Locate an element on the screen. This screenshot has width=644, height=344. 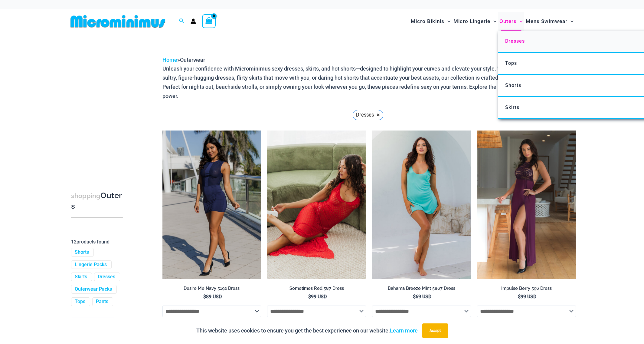
span: Micro Bikinis is located at coordinates (427, 21).